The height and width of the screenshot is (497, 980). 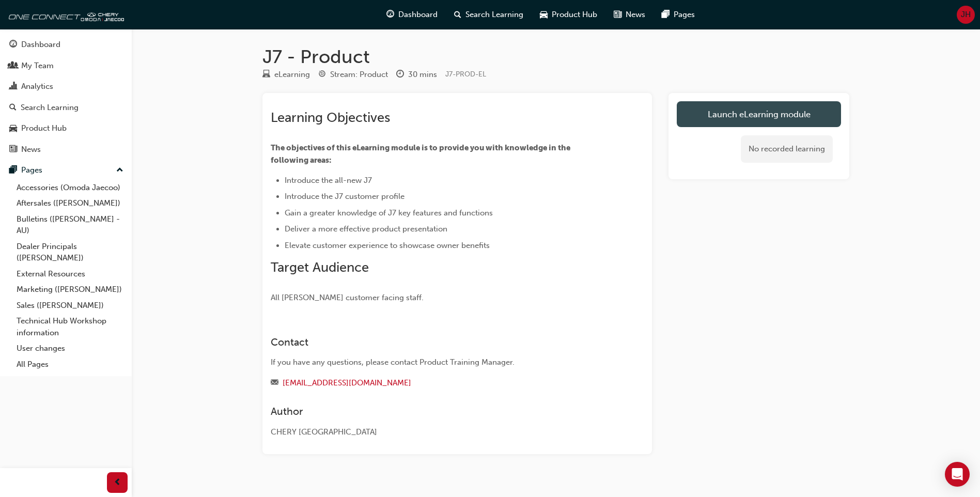 I want to click on div: Duration, so click(x=416, y=74).